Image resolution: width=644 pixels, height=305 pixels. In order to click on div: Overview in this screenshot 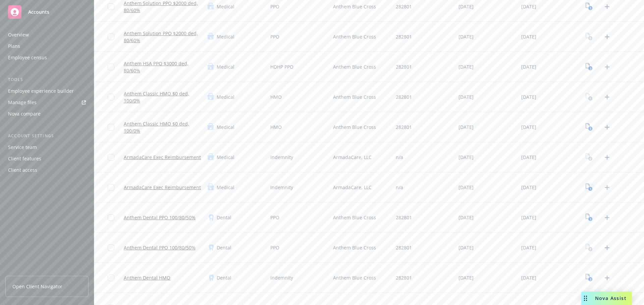, I will do `click(18, 35)`.